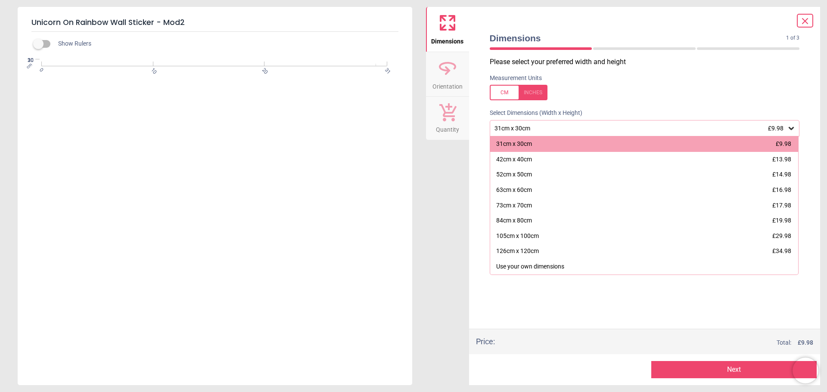 The height and width of the screenshot is (392, 827). What do you see at coordinates (515, 78) in the screenshot?
I see `label: Measurement Units` at bounding box center [515, 78].